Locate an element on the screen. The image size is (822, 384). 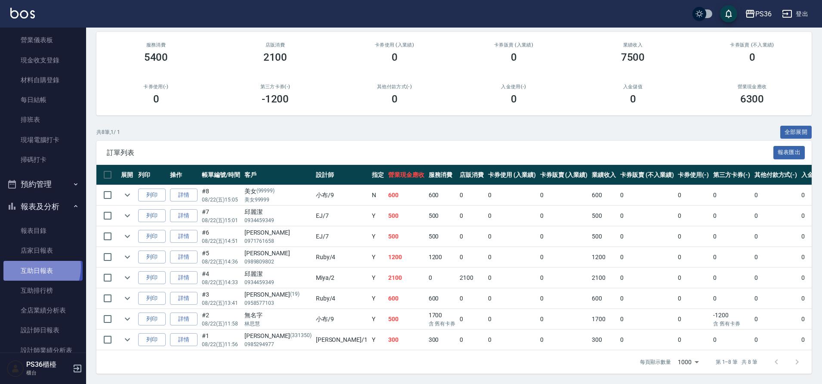
th: 設計師 is located at coordinates (342, 175).